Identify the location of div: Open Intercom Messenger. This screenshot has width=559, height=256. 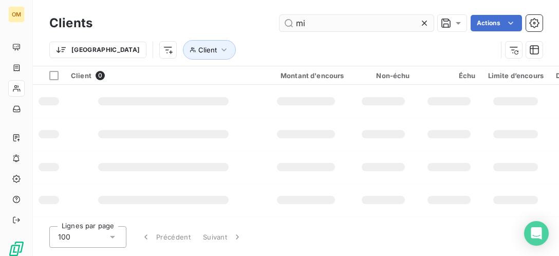
(537, 233).